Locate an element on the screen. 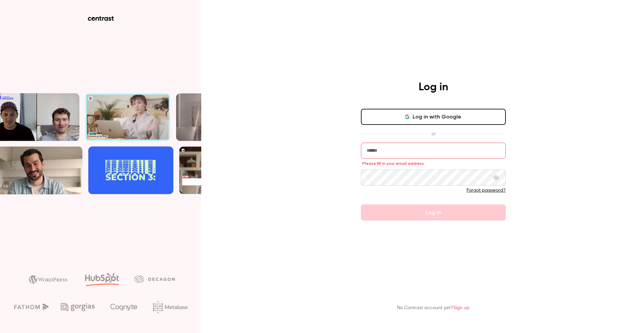  img: decagon is located at coordinates (155, 279).